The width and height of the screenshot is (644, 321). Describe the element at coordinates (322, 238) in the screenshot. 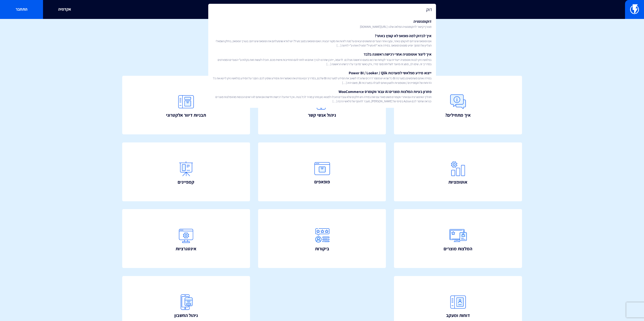

I see `a: ביקורות` at that location.